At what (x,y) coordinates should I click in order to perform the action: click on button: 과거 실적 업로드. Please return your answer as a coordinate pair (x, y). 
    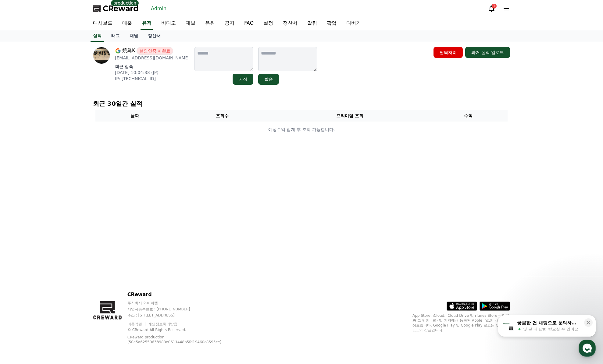
    Looking at the image, I should click on (487, 53).